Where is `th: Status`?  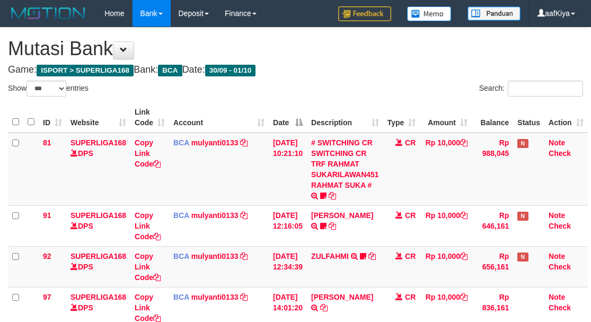 th: Status is located at coordinates (528, 117).